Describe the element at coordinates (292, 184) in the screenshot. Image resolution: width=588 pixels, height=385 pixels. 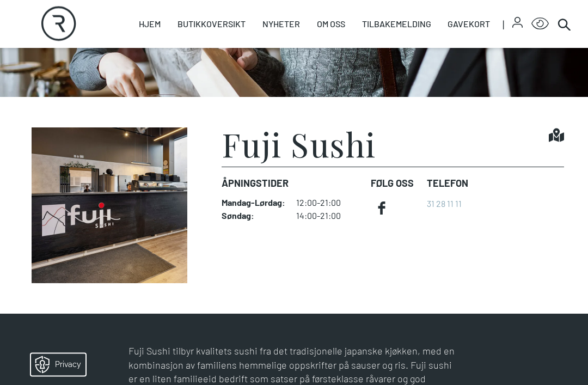
I see `dt: Åpningstider` at that location.